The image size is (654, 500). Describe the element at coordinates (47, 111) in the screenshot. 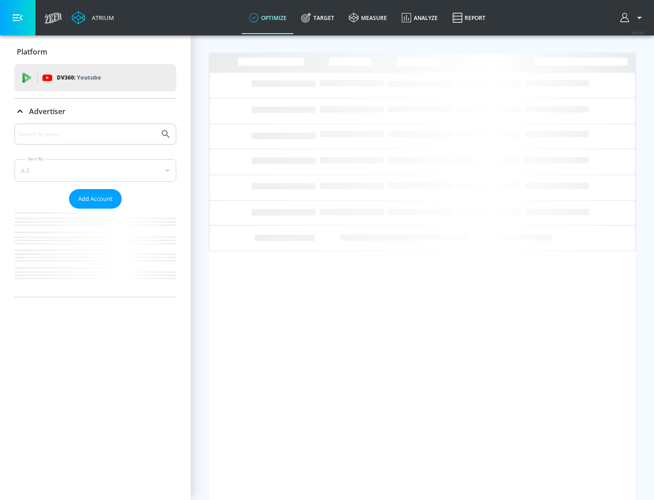

I see `p: Advertiser` at that location.